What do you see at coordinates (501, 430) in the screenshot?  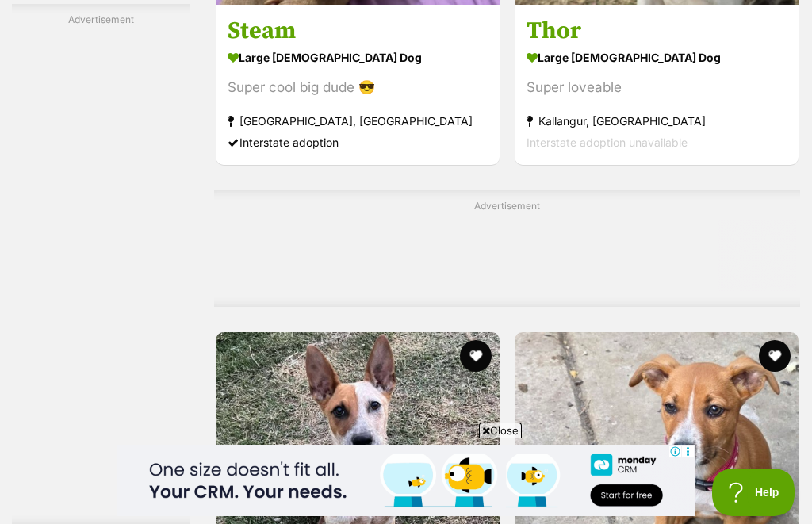 I see `span: Close` at bounding box center [501, 430].